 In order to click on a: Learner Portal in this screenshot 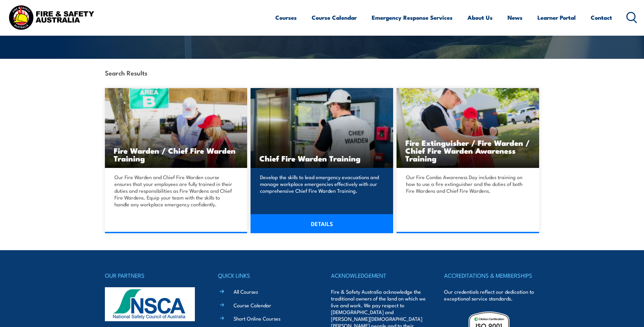, I will do `click(556, 18)`.